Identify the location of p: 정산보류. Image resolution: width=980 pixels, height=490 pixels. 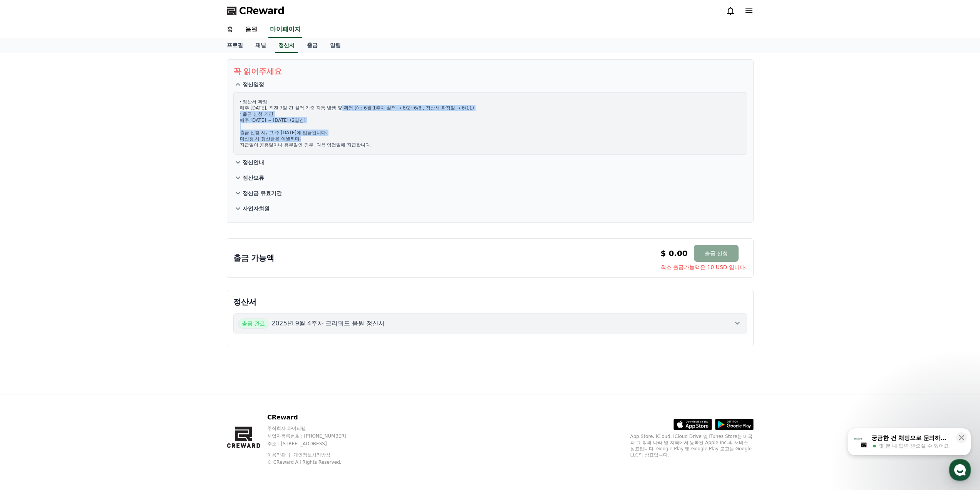
(253, 178).